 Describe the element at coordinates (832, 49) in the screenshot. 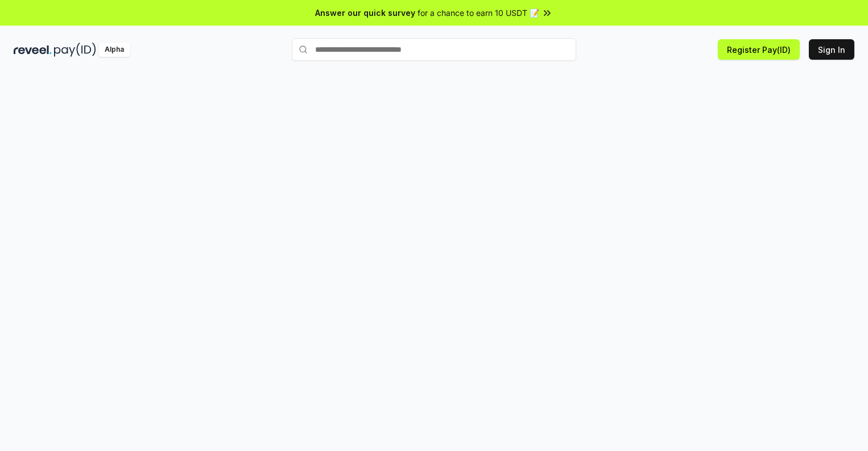

I see `button: Sign In` at that location.